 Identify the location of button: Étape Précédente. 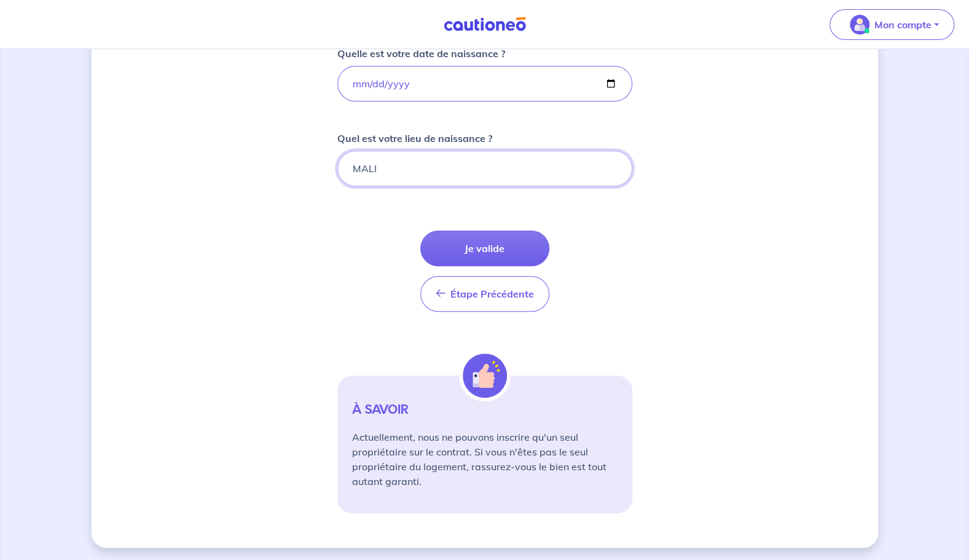
(485, 294).